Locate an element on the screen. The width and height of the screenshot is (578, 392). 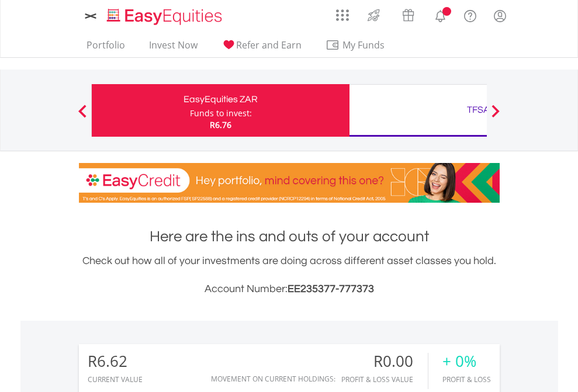
div: Profit & Loss is located at coordinates (466, 379).